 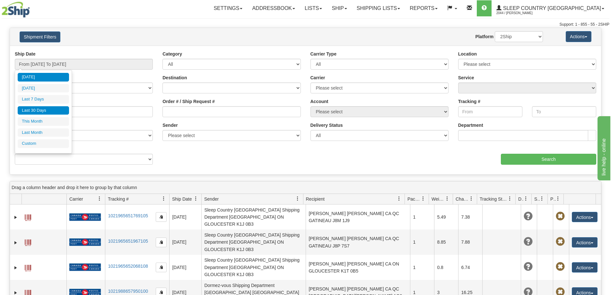 What do you see at coordinates (542, 199) in the screenshot?
I see `a: Shipment Issues filter column settings` at bounding box center [542, 199].